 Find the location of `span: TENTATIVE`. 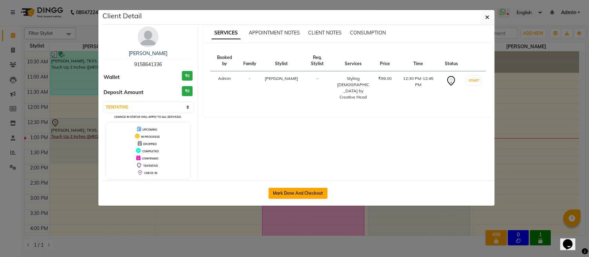

span: TENTATIVE is located at coordinates (150, 166).